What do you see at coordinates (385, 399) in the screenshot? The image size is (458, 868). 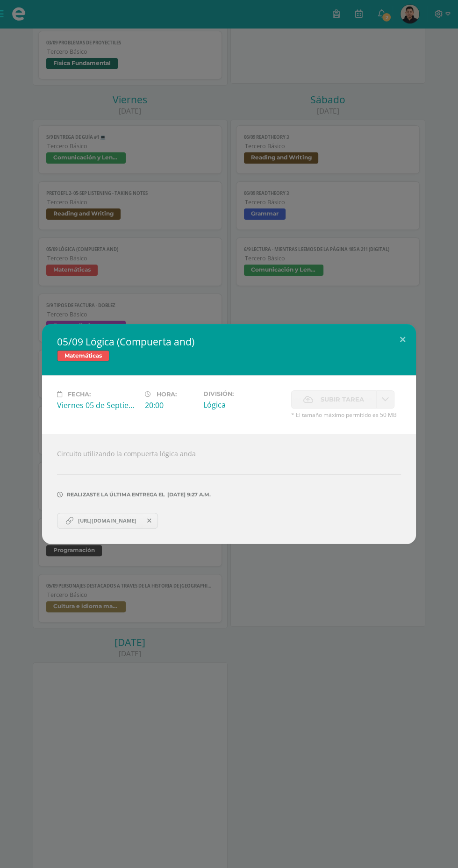 I see `a: La fecha de entrega ha expirado` at bounding box center [385, 399].